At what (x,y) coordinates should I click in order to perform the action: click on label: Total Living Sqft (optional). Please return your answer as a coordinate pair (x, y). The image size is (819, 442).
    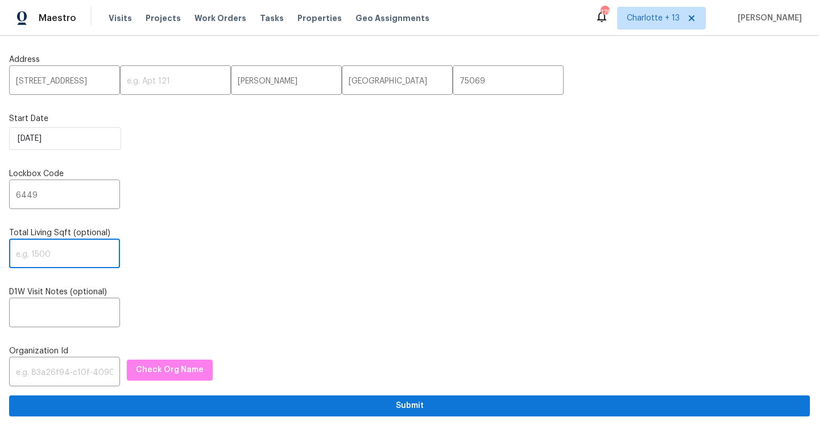
    Looking at the image, I should click on (409, 233).